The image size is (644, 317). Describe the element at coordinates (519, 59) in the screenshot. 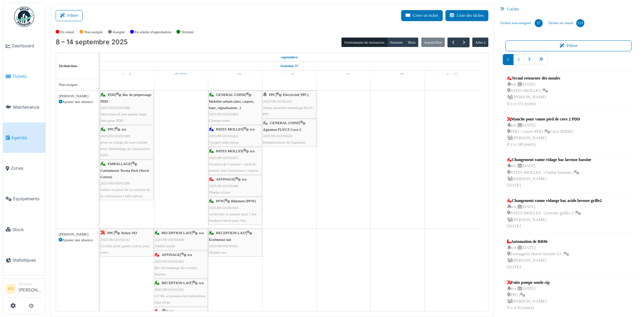

I see `a: 2` at that location.